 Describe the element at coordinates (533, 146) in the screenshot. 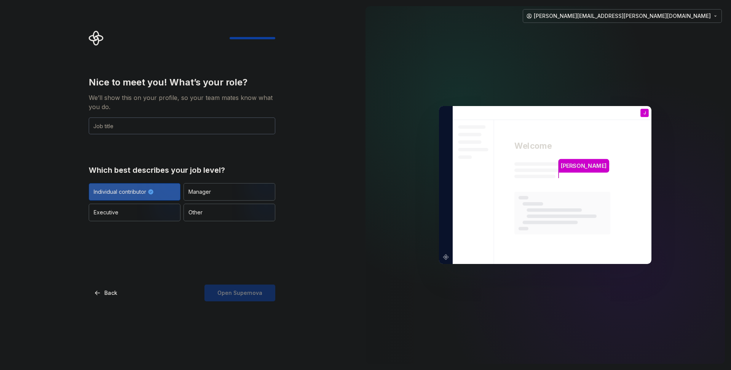

I see `p: Welcome` at that location.